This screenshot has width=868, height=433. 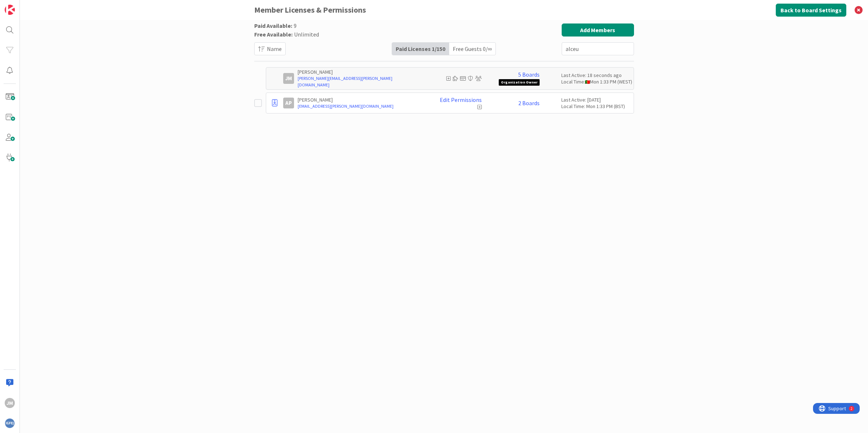 What do you see at coordinates (596, 75) in the screenshot?
I see `div: Last Active: 18 seconds ago` at bounding box center [596, 75].